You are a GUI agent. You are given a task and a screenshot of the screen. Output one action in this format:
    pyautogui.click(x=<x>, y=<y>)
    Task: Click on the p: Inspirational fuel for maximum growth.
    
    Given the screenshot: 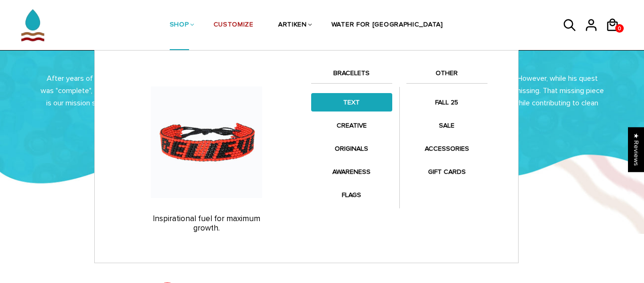 What is the action you would take?
    pyautogui.click(x=206, y=224)
    